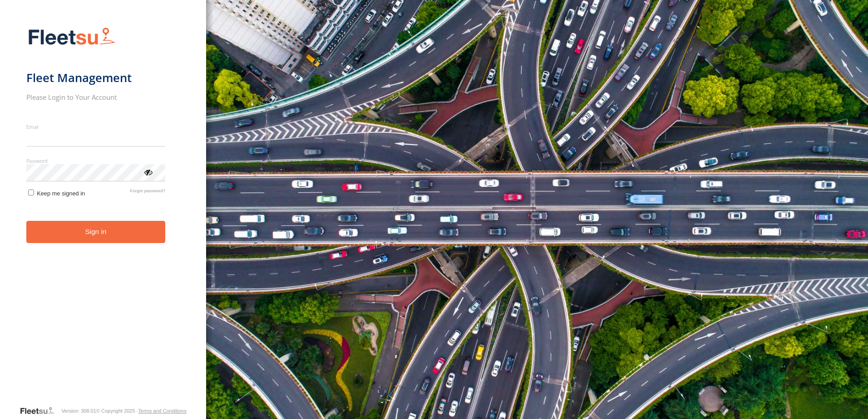  What do you see at coordinates (31, 193) in the screenshot?
I see `input: Keep me signed in` at bounding box center [31, 193].